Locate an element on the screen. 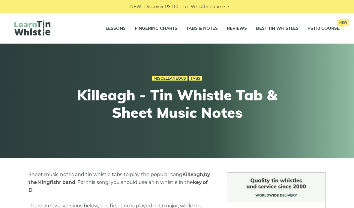  a: Fingering Charts is located at coordinates (156, 29).